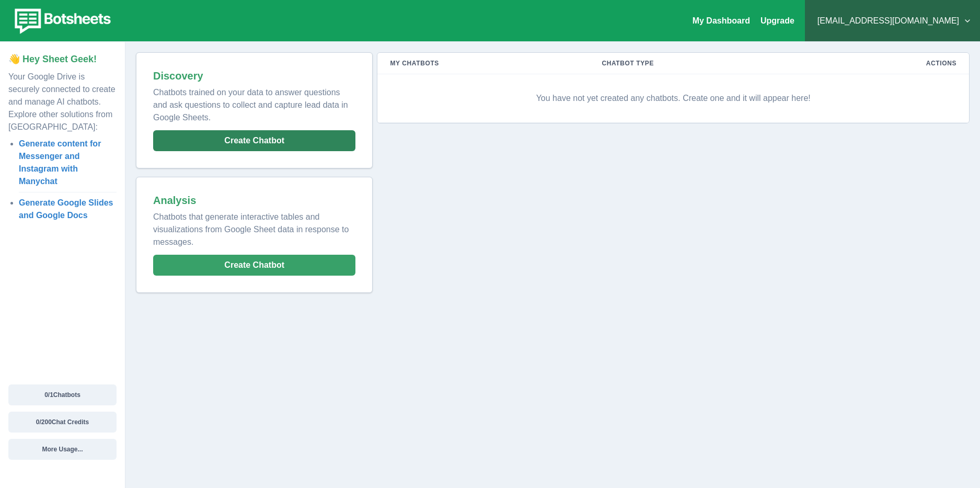  Describe the element at coordinates (62, 422) in the screenshot. I see `button: 0/200Chat Credits` at that location.